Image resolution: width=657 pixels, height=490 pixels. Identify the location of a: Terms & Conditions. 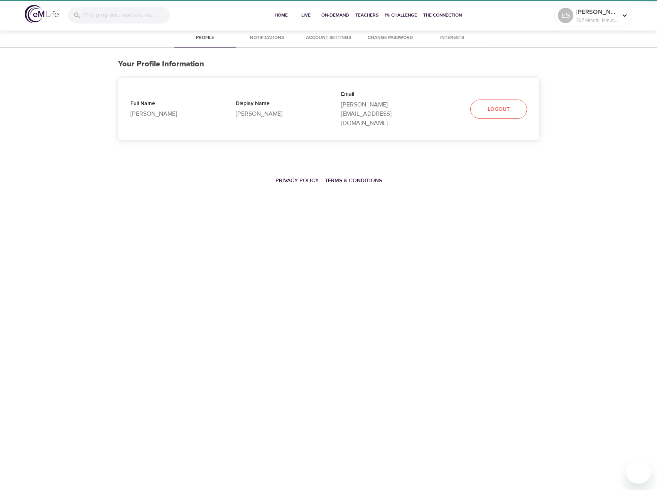
(353, 180).